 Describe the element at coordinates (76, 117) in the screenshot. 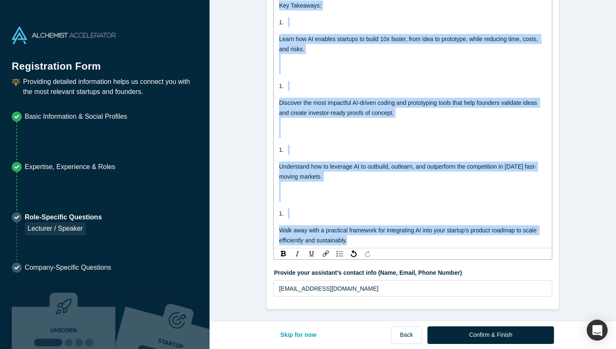

I see `p: Basic Information & Social Profiles` at that location.